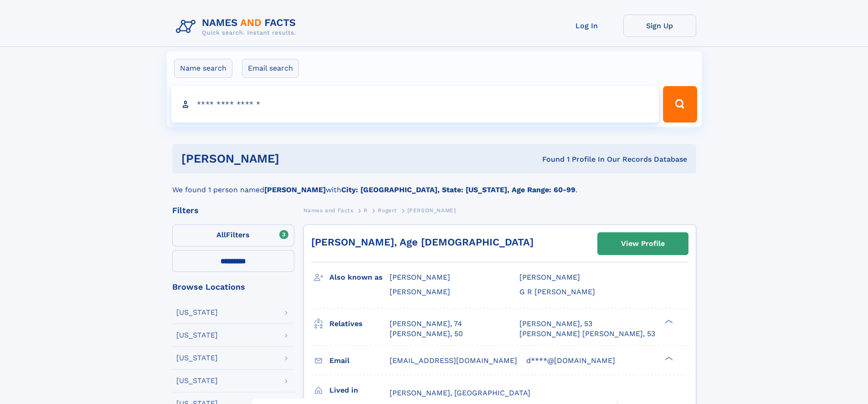 This screenshot has height=404, width=868. What do you see at coordinates (233, 287) in the screenshot?
I see `div: Browse Locations` at bounding box center [233, 287].